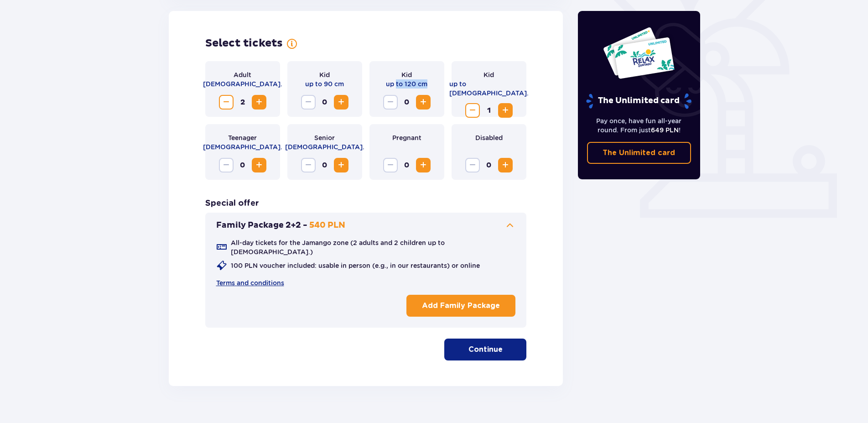 The image size is (868, 423). I want to click on p: up to 90 cm, so click(325, 84).